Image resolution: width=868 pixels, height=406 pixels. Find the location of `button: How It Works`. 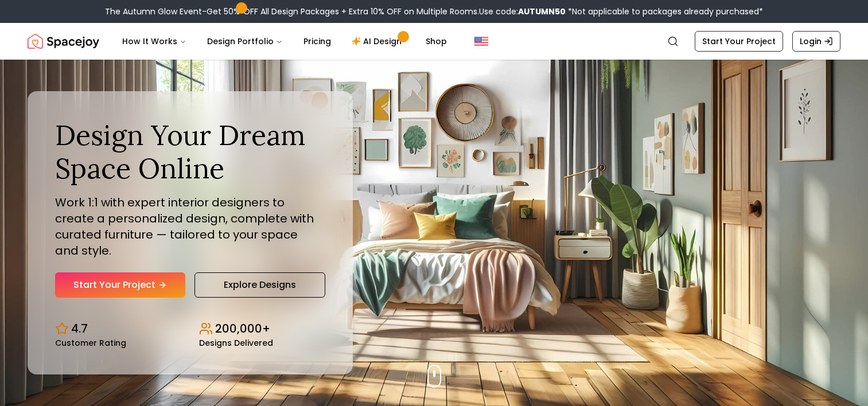

button: How It Works is located at coordinates (154, 41).